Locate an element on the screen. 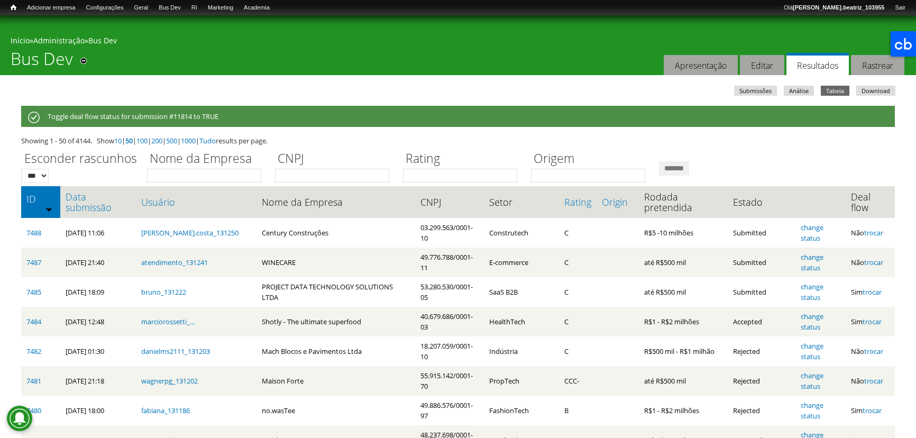 Image resolution: width=916 pixels, height=438 pixels. a: Download is located at coordinates (876, 90).